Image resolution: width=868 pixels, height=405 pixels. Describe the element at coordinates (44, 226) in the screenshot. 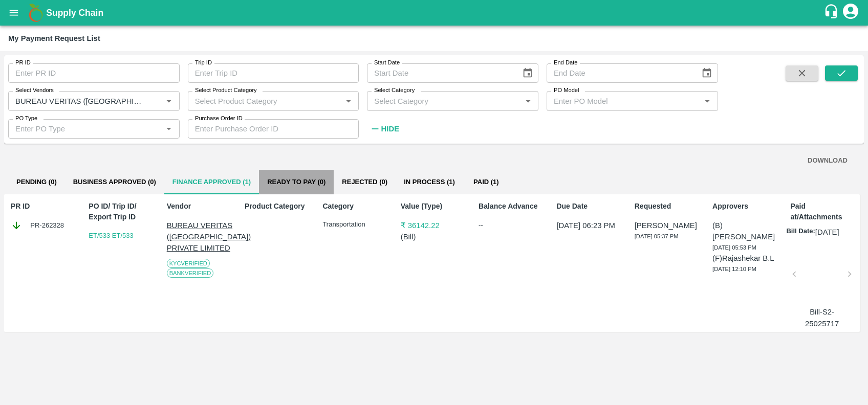

I see `div: PR-262328` at that location.